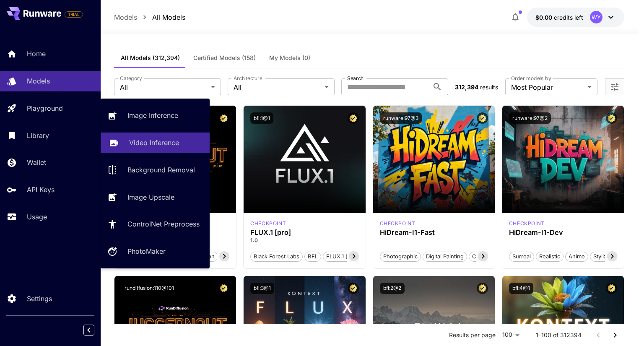 This screenshot has width=644, height=346. What do you see at coordinates (576, 17) in the screenshot?
I see `button: $0.00` at bounding box center [576, 17].